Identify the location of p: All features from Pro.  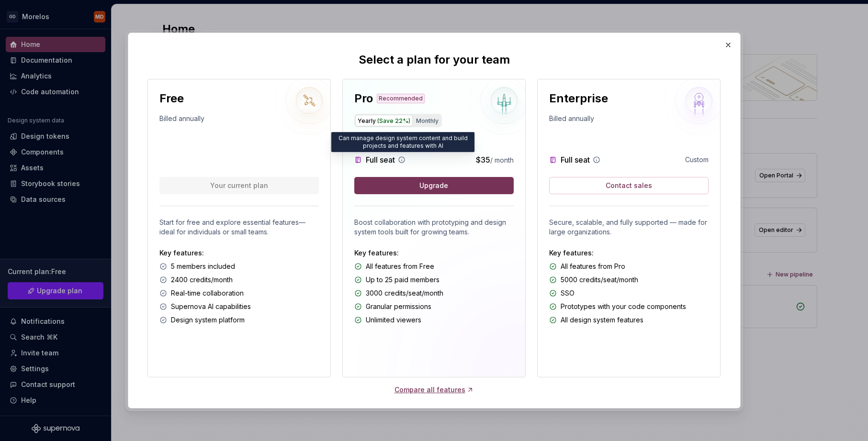
(593, 266).